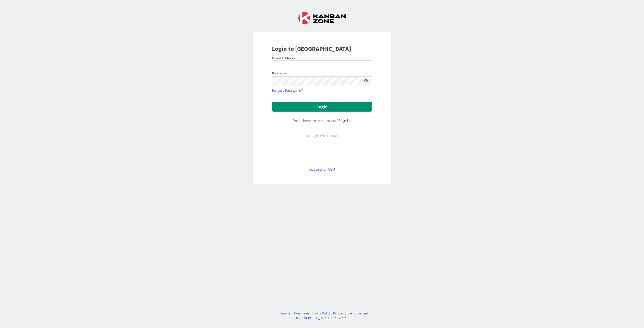 The image size is (644, 328). Describe the element at coordinates (287, 90) in the screenshot. I see `a: Forgot Password?` at that location.